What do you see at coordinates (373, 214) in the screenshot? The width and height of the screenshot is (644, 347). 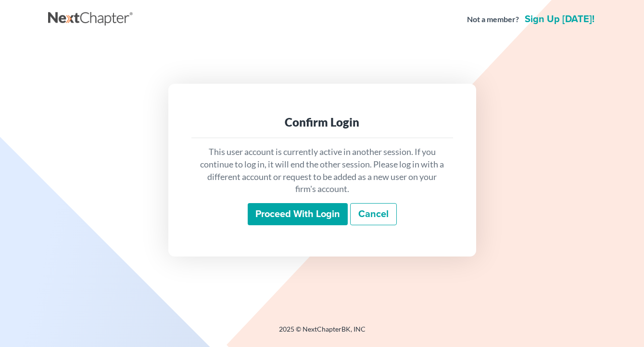 I see `a: Cancel` at bounding box center [373, 214].